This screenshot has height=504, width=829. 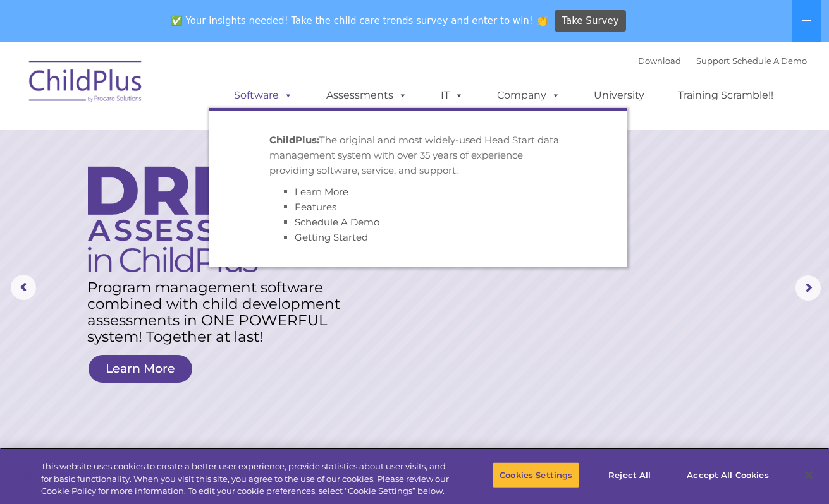 I want to click on strong: ChildPlus:, so click(x=294, y=139).